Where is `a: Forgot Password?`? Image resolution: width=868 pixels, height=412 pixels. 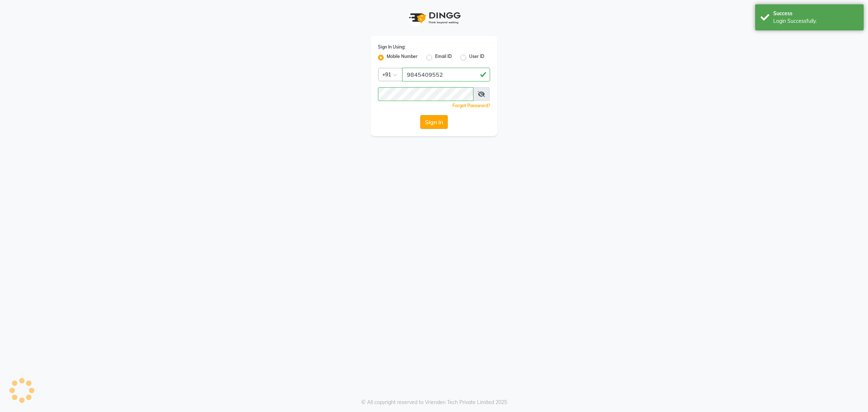
a: Forgot Password? is located at coordinates (471, 106).